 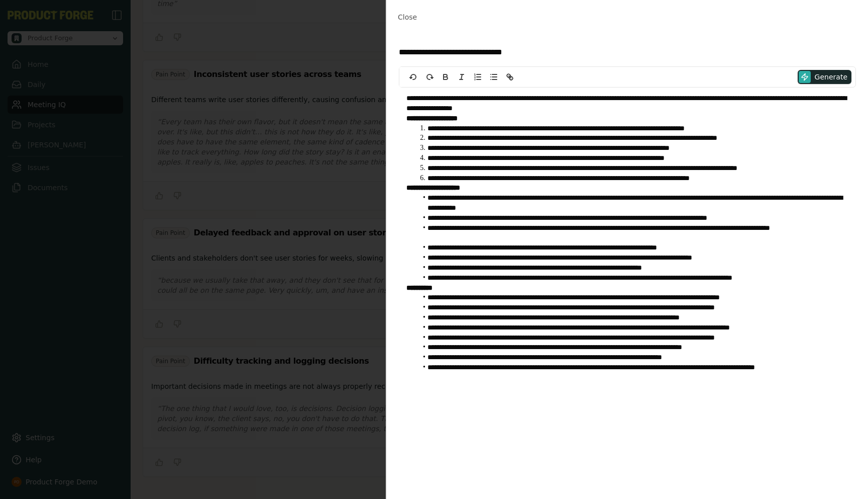 What do you see at coordinates (831, 77) in the screenshot?
I see `span: Generate` at bounding box center [831, 77].